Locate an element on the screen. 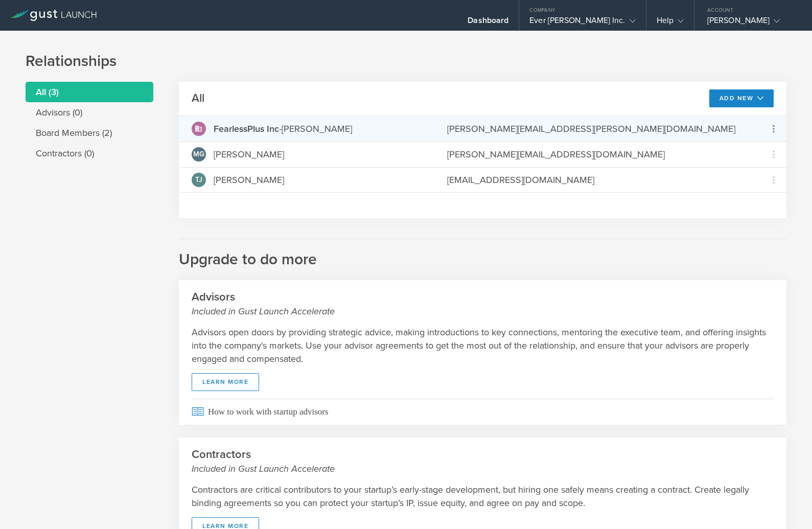 Image resolution: width=812 pixels, height=529 pixels. li: Contractors (0) is located at coordinates (89, 153).